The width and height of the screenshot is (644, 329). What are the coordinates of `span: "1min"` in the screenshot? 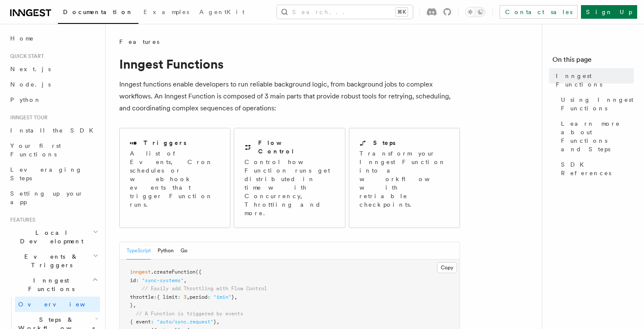 It's located at (223, 297).